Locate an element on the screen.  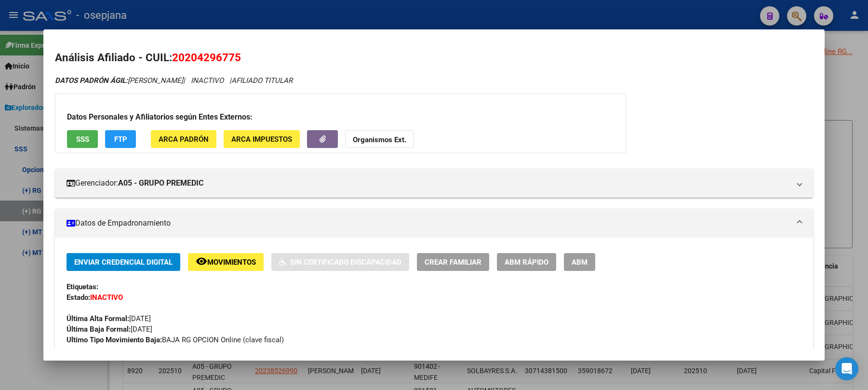
span: ARCA Impuestos is located at coordinates (262, 139).